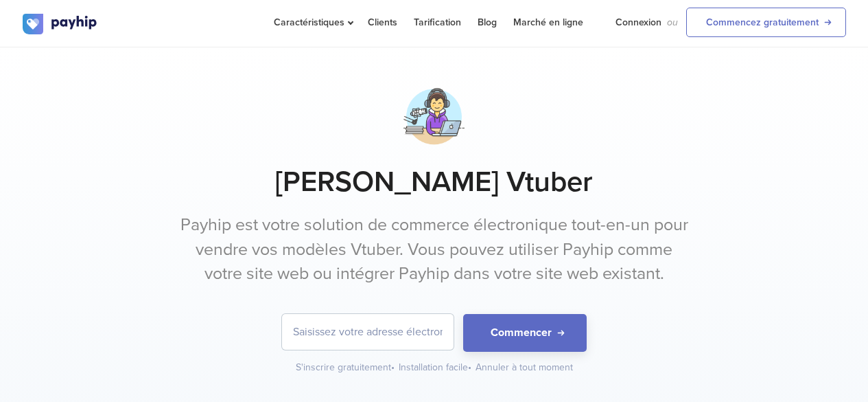  I want to click on img: podcast-radio-1-dwt3al1mzkkxj51va4xnt.png, so click(433, 116).